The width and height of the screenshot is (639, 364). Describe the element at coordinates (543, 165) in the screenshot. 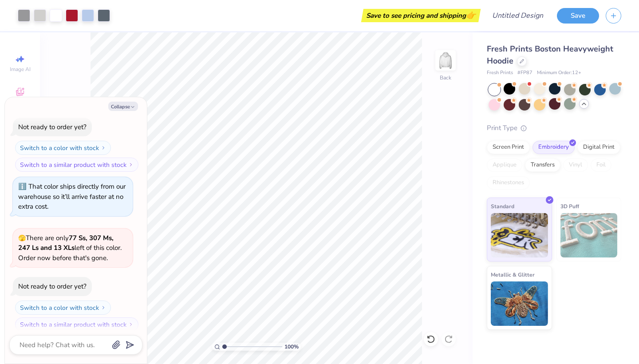

I see `div: Transfers` at that location.